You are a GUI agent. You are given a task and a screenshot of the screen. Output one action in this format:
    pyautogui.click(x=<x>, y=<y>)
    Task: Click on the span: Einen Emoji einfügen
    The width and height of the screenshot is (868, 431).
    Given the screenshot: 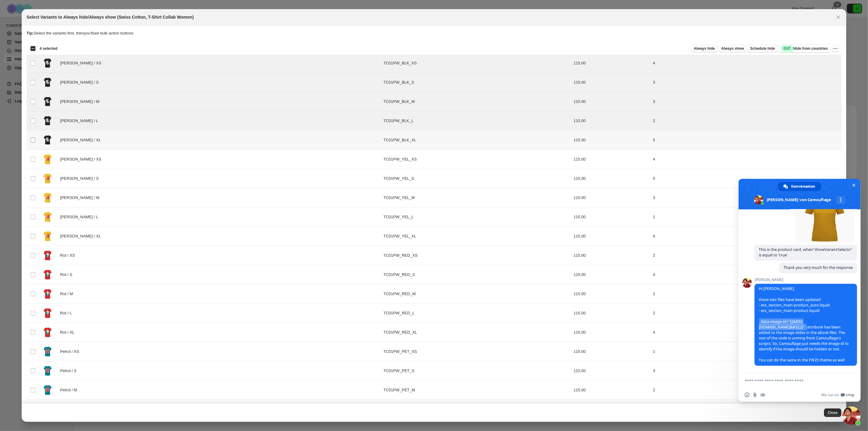 What is the action you would take?
    pyautogui.click(x=747, y=395)
    